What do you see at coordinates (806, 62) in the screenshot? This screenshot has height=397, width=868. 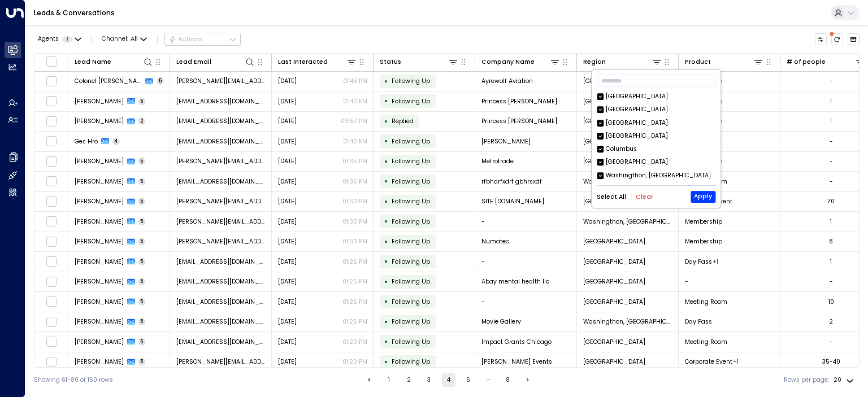 I see `div: # of people` at bounding box center [806, 62].